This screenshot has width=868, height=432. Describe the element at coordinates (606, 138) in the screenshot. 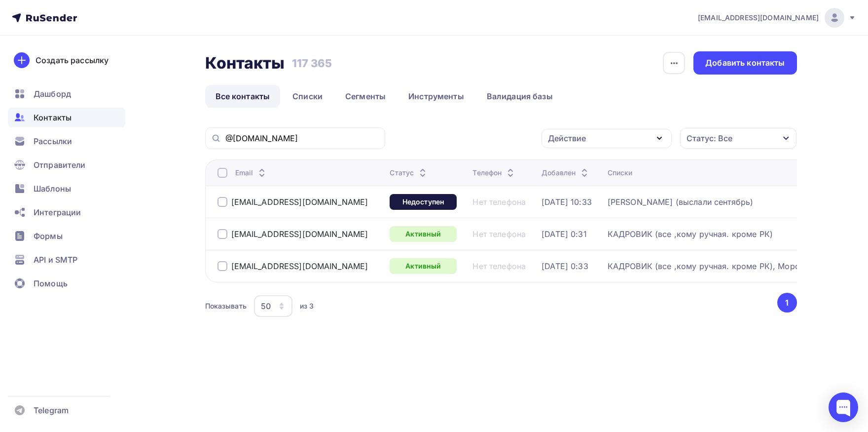

I see `button: Действие` at that location.